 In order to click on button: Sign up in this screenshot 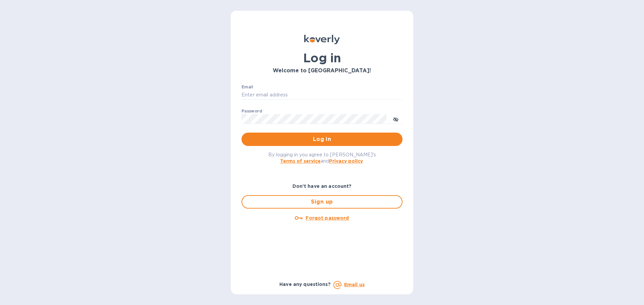, I will do `click(322, 202)`.